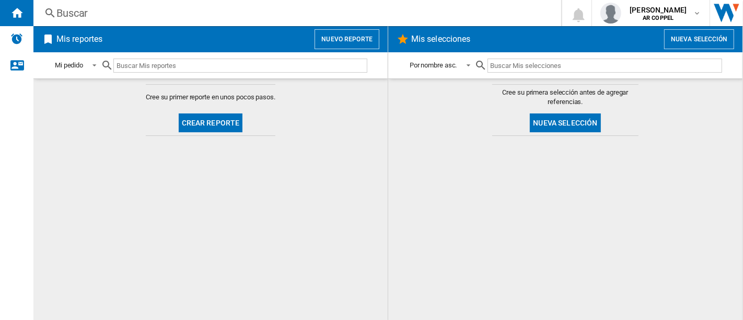 Image resolution: width=743 pixels, height=320 pixels. What do you see at coordinates (611, 13) in the screenshot?
I see `img: profile.jpg` at bounding box center [611, 13].